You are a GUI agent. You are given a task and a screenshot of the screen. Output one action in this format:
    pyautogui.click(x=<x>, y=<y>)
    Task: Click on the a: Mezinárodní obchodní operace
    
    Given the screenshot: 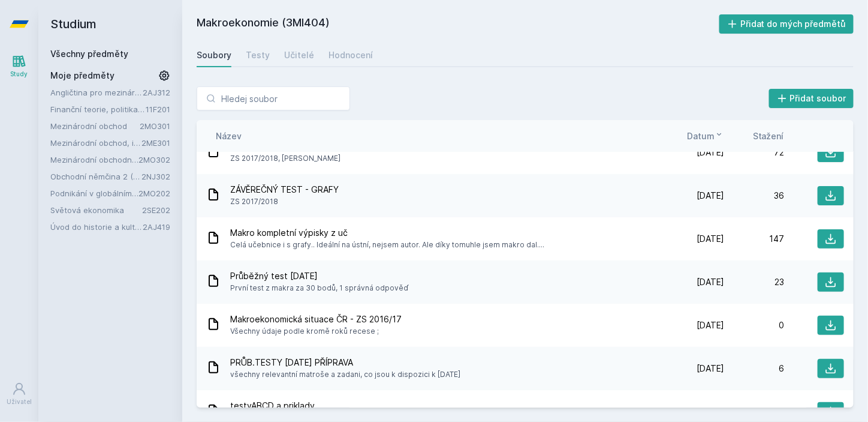 What is the action you would take?
    pyautogui.click(x=94, y=160)
    